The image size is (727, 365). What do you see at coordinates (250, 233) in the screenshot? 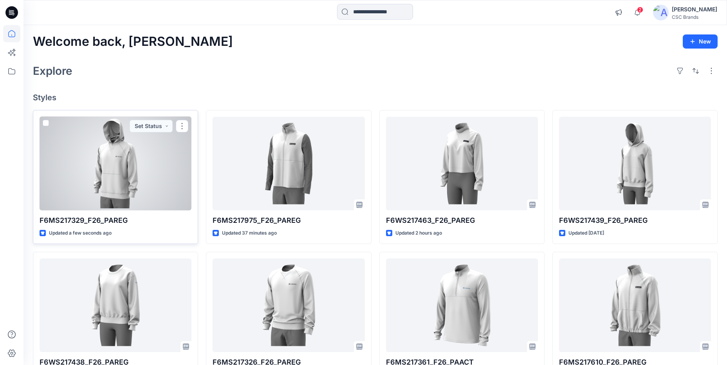
I see `p: Updated 37 minutes ago` at bounding box center [250, 233].